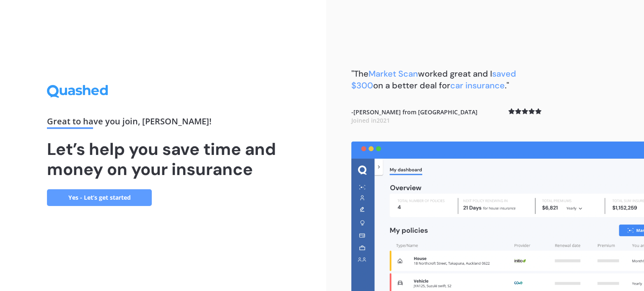 The image size is (644, 291). What do you see at coordinates (434, 80) in the screenshot?
I see `b: "The worked great and I on a better deal for ."` at bounding box center [434, 80].